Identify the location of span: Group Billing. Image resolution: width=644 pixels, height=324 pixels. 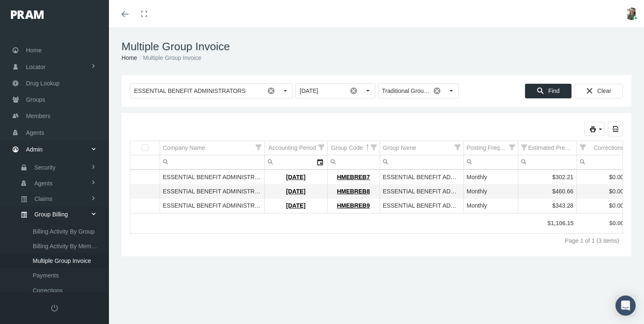
(51, 215).